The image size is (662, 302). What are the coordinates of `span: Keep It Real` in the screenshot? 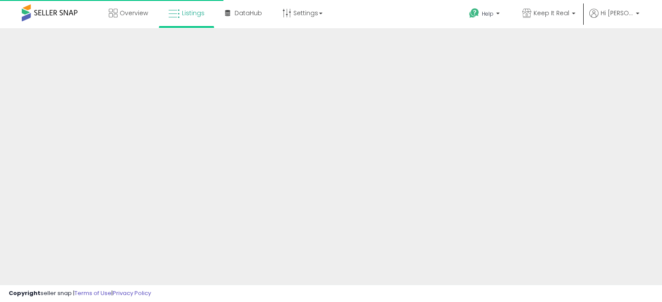 It's located at (551, 13).